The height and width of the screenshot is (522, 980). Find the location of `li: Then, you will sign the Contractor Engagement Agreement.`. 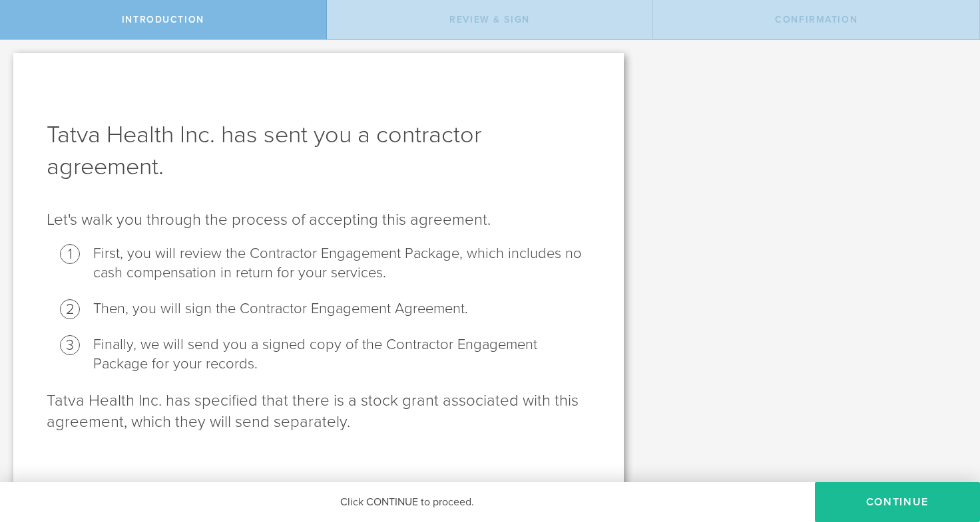

li: Then, you will sign the Contractor Engagement Agreement. is located at coordinates (342, 309).